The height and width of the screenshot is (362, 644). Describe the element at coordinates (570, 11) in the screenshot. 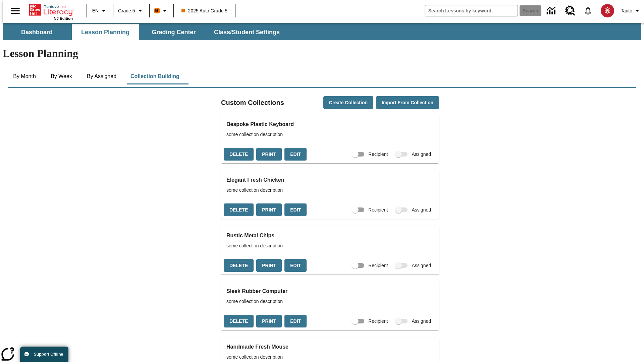

I see `a: Resource Center, Will open in new tab` at that location.